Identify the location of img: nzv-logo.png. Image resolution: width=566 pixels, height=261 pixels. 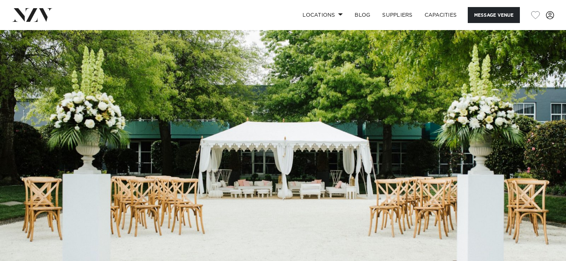
(32, 15).